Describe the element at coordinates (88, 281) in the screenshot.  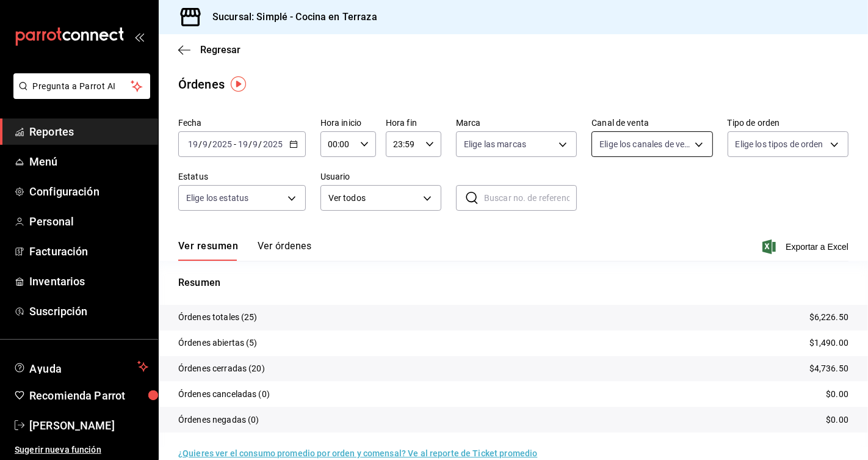
I see `span: Inventarios` at that location.